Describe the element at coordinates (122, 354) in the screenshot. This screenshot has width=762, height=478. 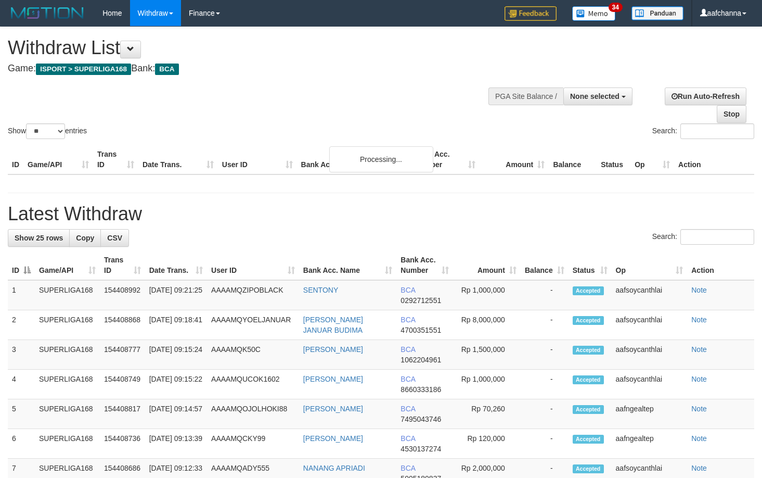
I see `td: 154408777` at that location.